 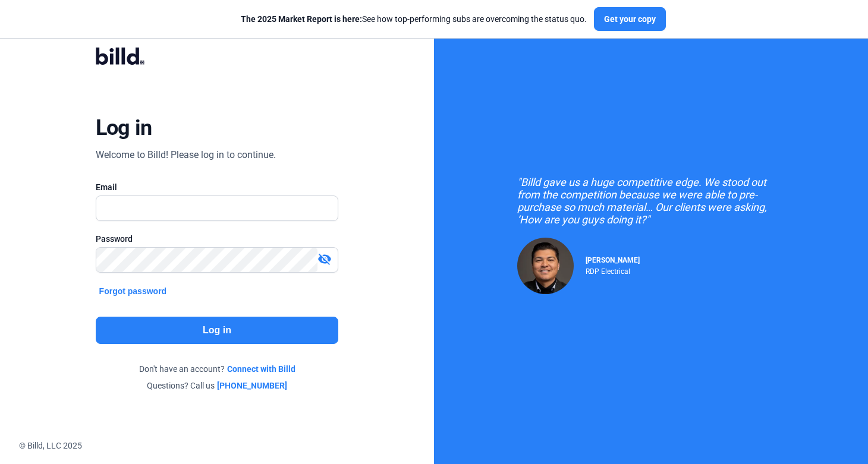 What do you see at coordinates (301, 19) in the screenshot?
I see `span: The 2025 Market Report is here:` at bounding box center [301, 19].